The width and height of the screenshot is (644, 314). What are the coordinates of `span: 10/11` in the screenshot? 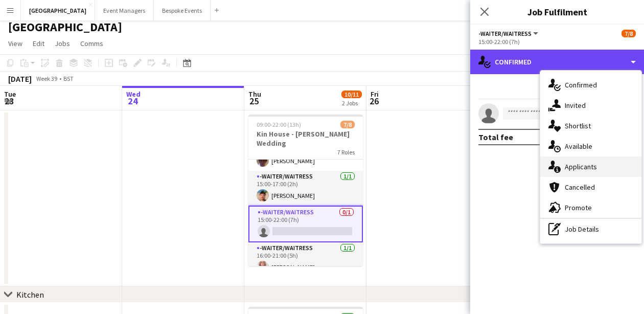 It's located at (351, 94).